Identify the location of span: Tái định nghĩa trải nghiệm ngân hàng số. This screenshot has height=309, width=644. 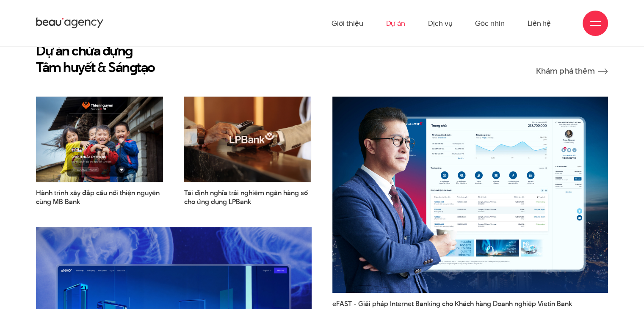
(248, 197).